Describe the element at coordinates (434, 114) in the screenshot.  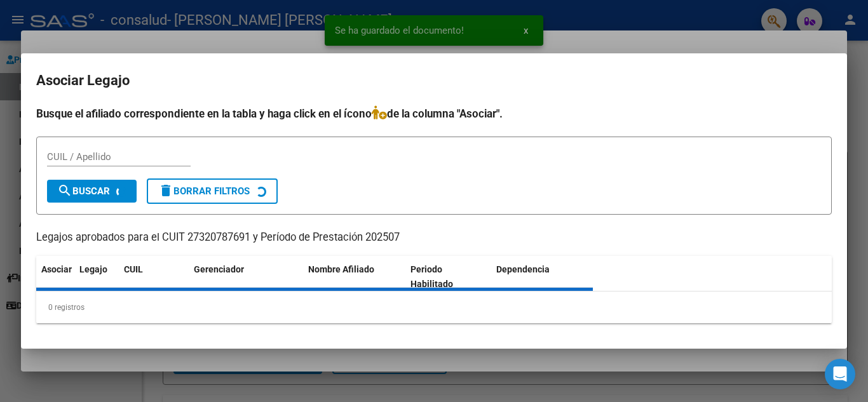
I see `h4: Busque el afiliado correspondiente en la tabla y haga click en el ícono de la columna "Asociar".` at that location.